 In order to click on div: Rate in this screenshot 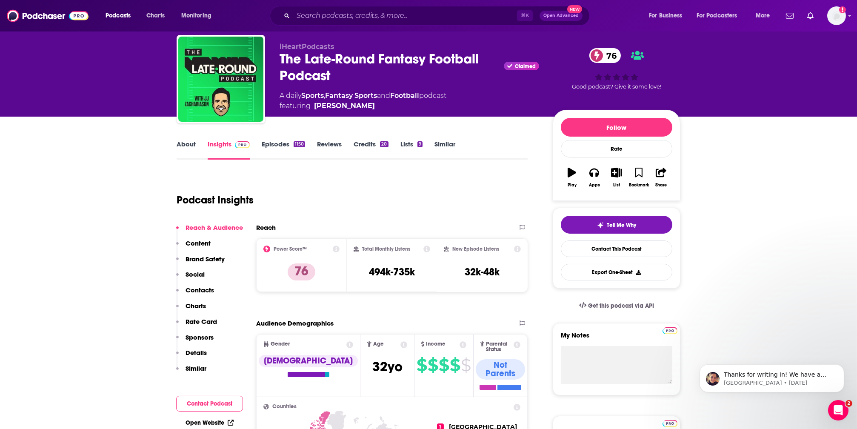, I will do `click(617, 149)`.